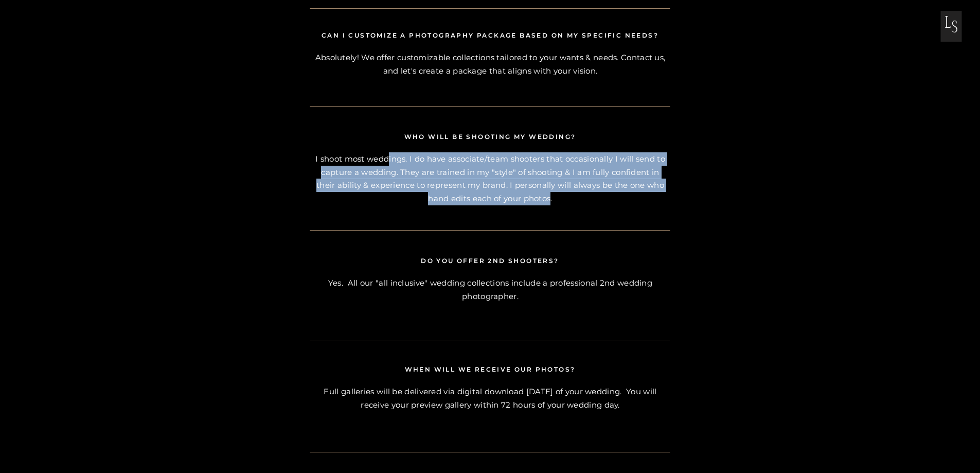 The width and height of the screenshot is (980, 473). I want to click on p: Yes. All our "all inclusive" wedding collections include a professional 2nd wedding photographer., so click(490, 296).